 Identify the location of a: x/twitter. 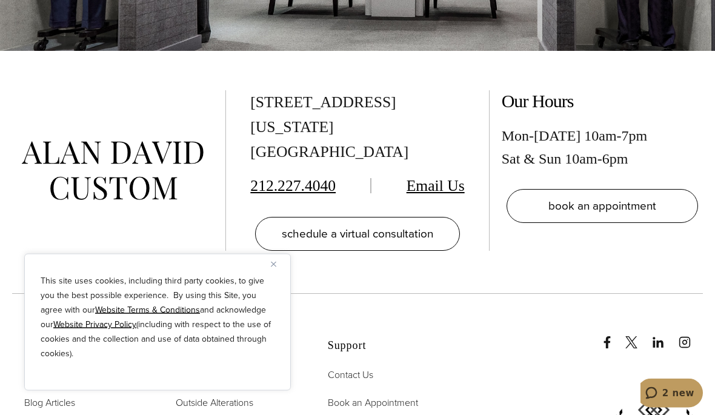
(638, 337).